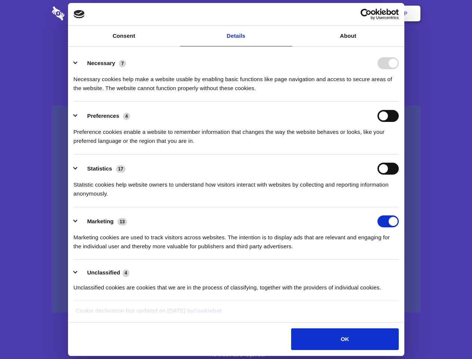 Image resolution: width=472 pixels, height=359 pixels. Describe the element at coordinates (236, 47) in the screenshot. I see `h1: Eliminate Slack Data Loss.` at that location.